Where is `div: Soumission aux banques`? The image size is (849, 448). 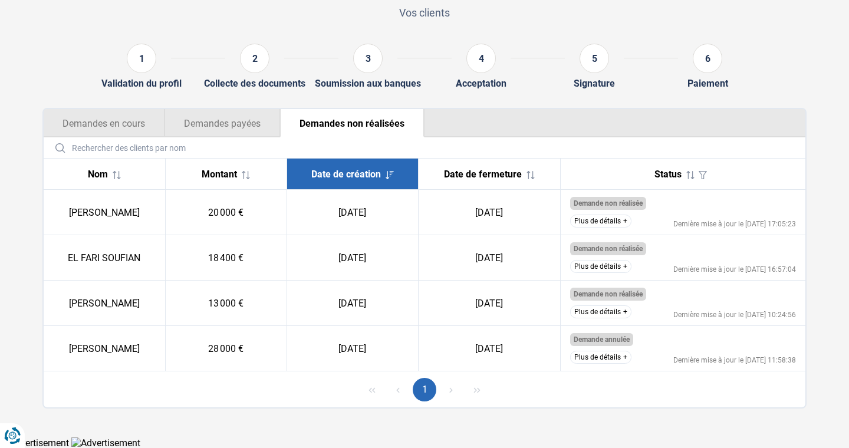 div: Soumission aux banques is located at coordinates (368, 83).